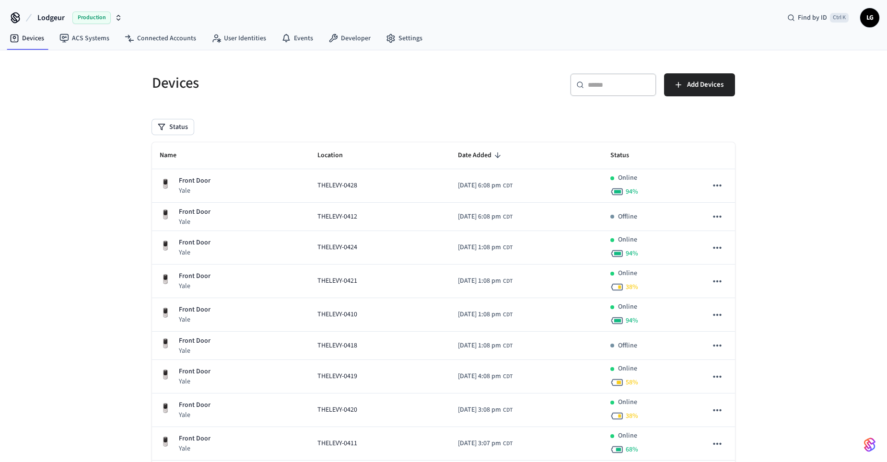 This screenshot has height=462, width=887. Describe the element at coordinates (812, 18) in the screenshot. I see `span: Find by ID` at that location.